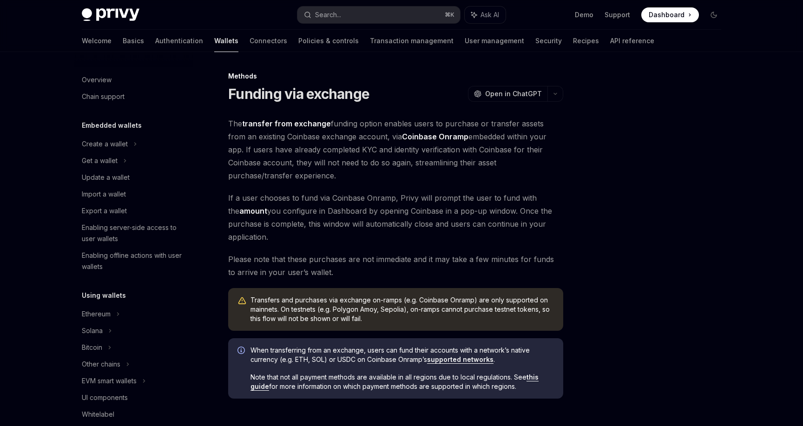 This screenshot has width=803, height=426. Describe the element at coordinates (394, 382) in the screenshot. I see `a: this guide` at that location.